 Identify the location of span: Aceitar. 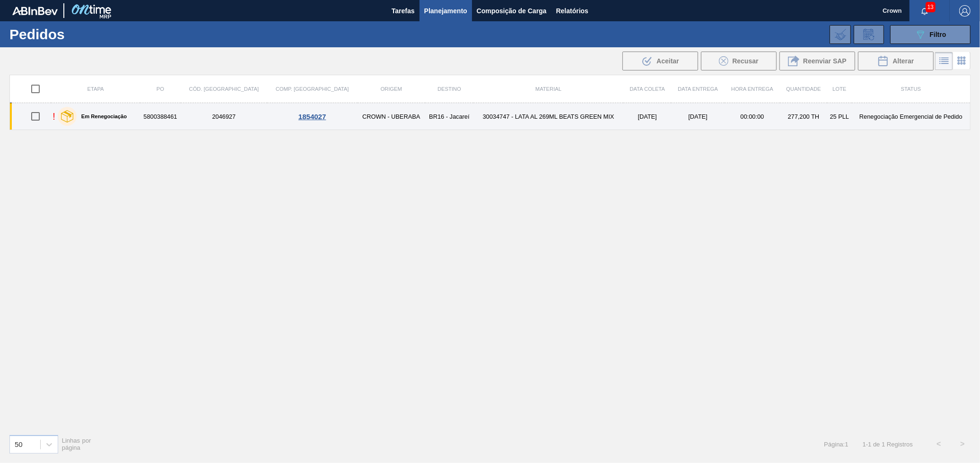
(667, 61).